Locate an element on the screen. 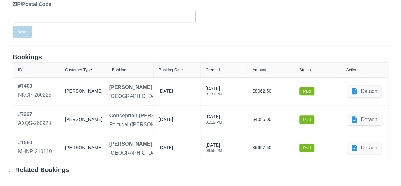 The height and width of the screenshot is (186, 401). div: 01:12 PM is located at coordinates (214, 122).